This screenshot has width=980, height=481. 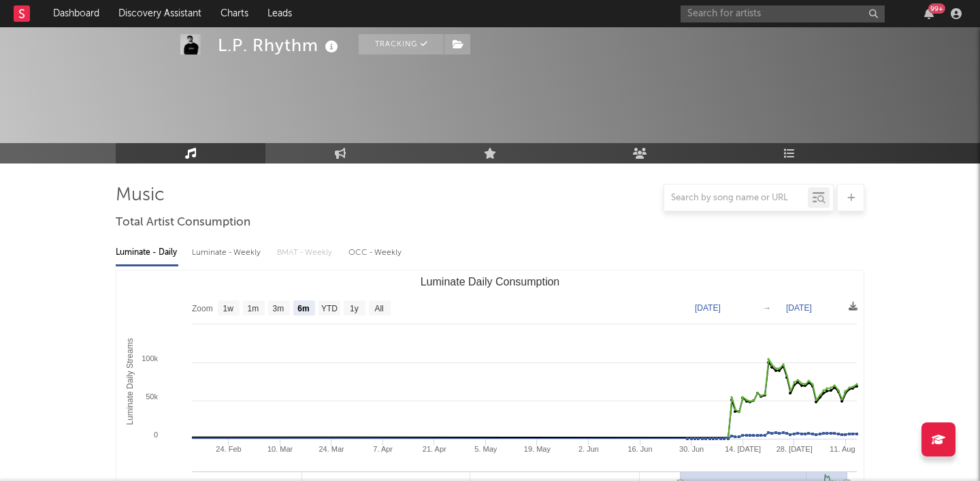 What do you see at coordinates (434, 448) in the screenshot?
I see `text: 21. Apr` at bounding box center [434, 448].